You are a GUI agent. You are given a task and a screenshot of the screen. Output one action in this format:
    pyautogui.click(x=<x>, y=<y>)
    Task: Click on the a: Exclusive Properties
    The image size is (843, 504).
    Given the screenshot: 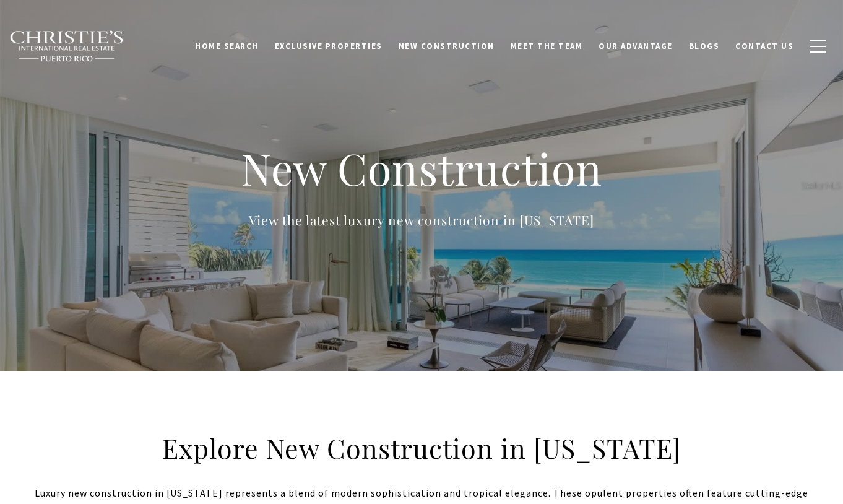 What is the action you would take?
    pyautogui.click(x=329, y=46)
    